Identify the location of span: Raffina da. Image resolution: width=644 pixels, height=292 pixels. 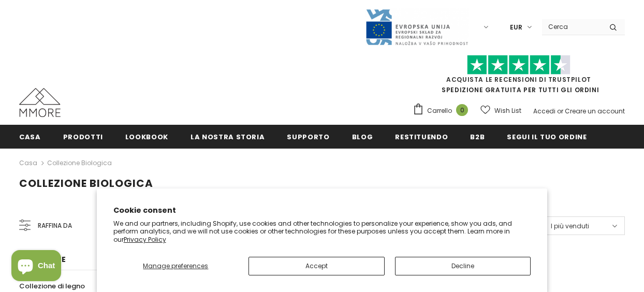
(55, 226).